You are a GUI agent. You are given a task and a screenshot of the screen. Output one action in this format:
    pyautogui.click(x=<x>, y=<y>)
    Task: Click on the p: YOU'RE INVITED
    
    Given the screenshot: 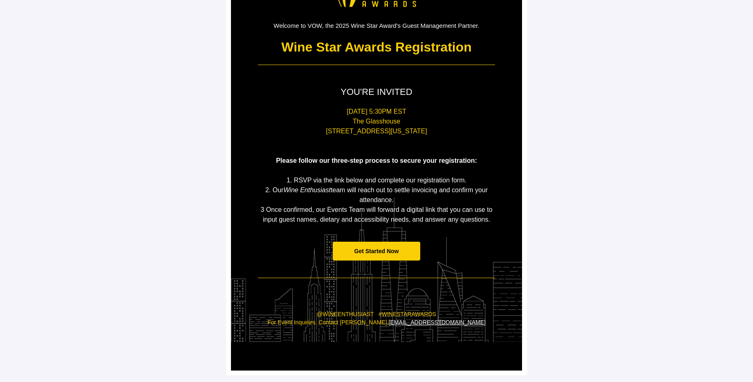 What is the action you would take?
    pyautogui.click(x=376, y=92)
    